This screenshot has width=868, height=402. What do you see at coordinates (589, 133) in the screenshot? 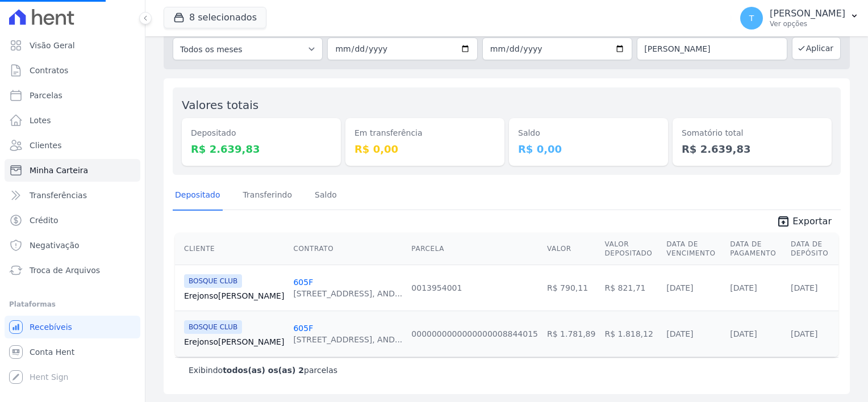
I see `dt: Saldo` at bounding box center [589, 133].